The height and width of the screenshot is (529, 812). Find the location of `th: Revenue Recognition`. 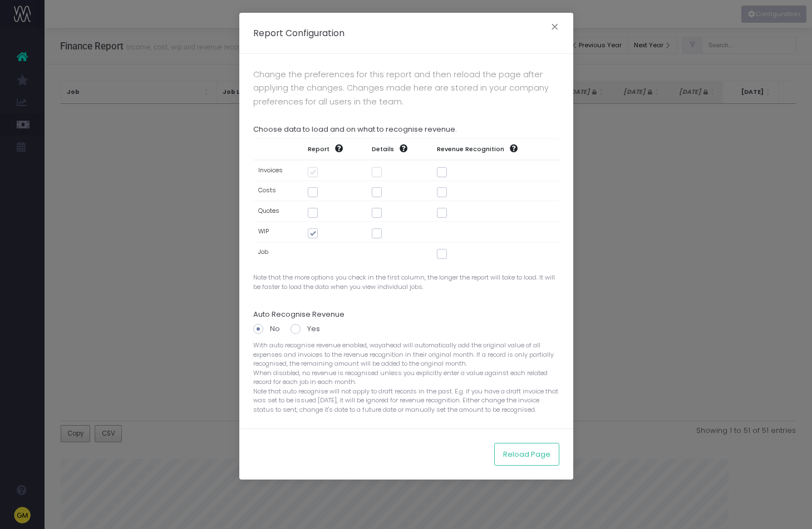

th: Revenue Recognition is located at coordinates (495, 149).